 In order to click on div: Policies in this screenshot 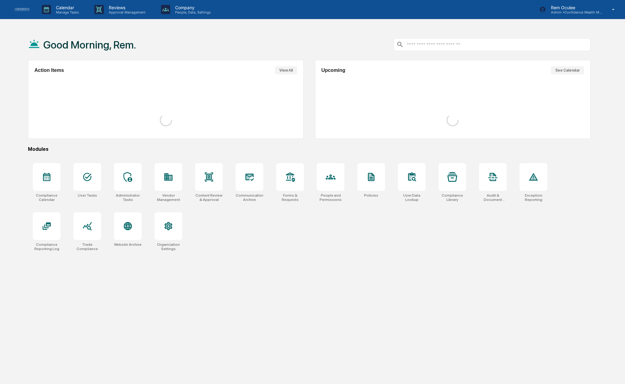, I will do `click(371, 195)`.